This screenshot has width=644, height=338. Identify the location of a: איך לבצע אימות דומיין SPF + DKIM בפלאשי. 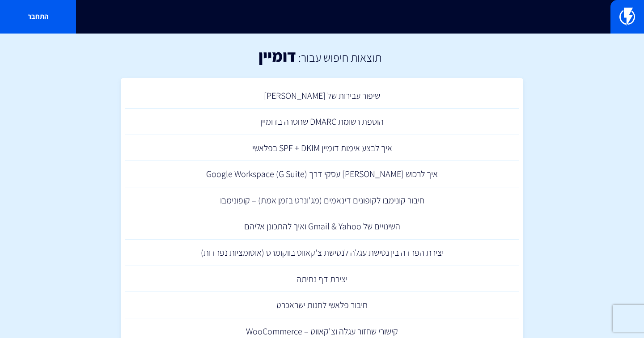
(322, 148).